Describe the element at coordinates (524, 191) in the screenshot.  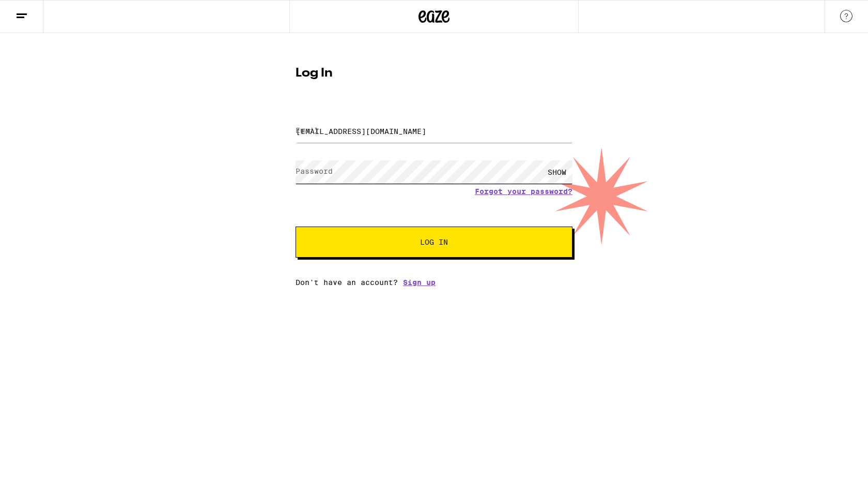
I see `a: Forgot your password?` at that location.